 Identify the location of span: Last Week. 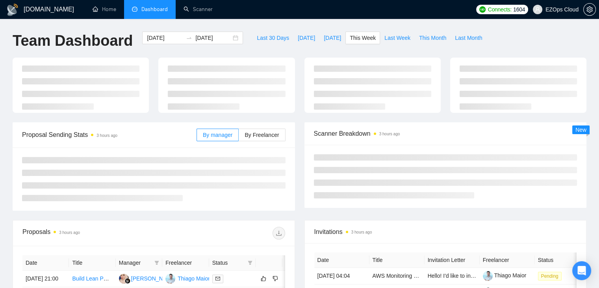
(398, 38).